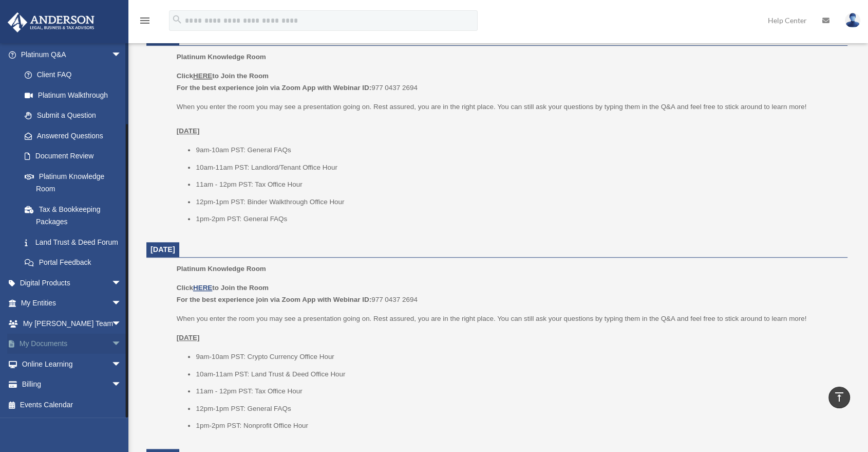  Describe the element at coordinates (76, 263) in the screenshot. I see `a: Portal Feedback` at that location.